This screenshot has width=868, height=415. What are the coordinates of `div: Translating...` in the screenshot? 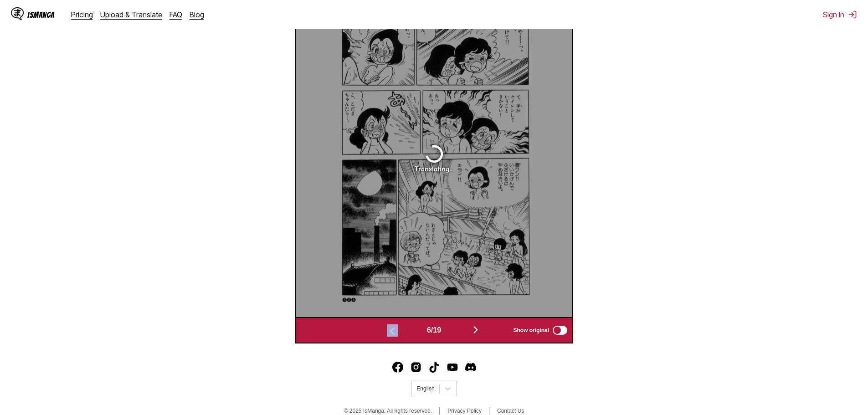 It's located at (434, 169).